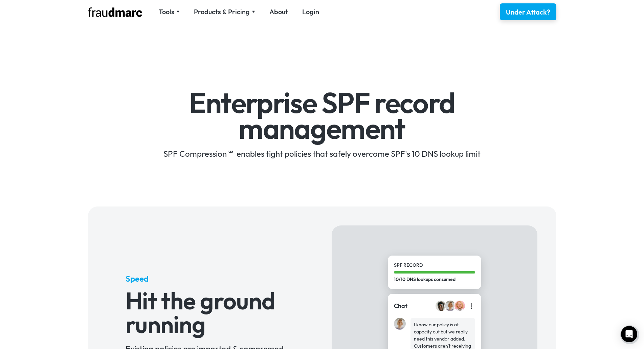 Image resolution: width=644 pixels, height=349 pixels. Describe the element at coordinates (210, 278) in the screenshot. I see `h5: Speed` at that location.